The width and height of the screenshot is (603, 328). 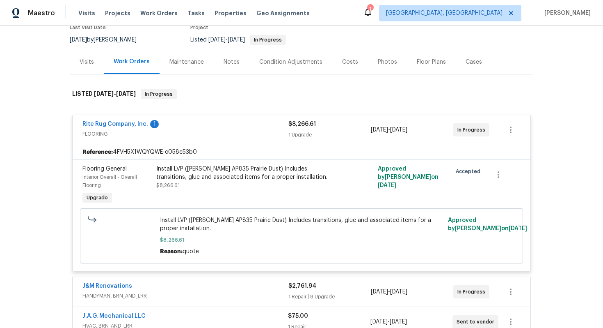 I want to click on b: Reference:, so click(x=98, y=152).